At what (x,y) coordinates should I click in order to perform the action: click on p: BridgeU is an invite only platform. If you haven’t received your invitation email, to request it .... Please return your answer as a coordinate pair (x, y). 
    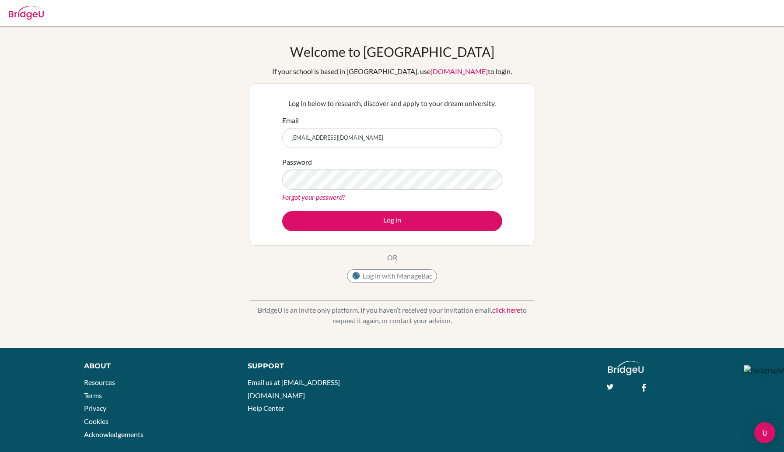
    Looking at the image, I should click on (392, 315).